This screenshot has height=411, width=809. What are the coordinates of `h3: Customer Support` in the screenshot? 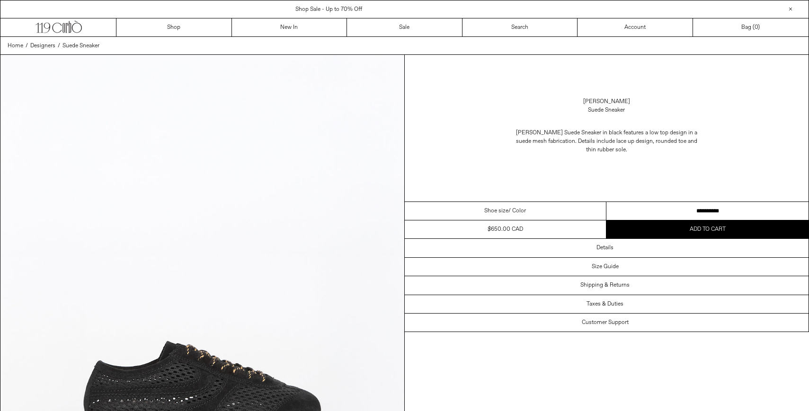 It's located at (605, 323).